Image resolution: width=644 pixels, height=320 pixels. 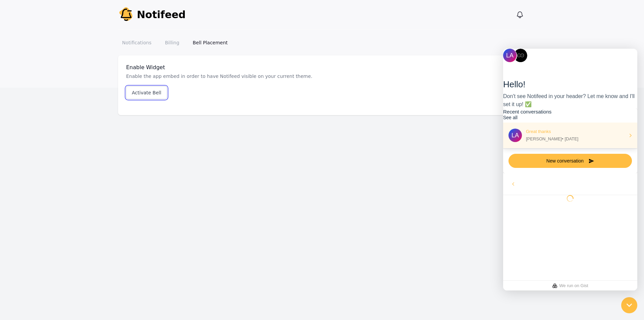 I want to click on span: New conversation, so click(x=62, y=112).